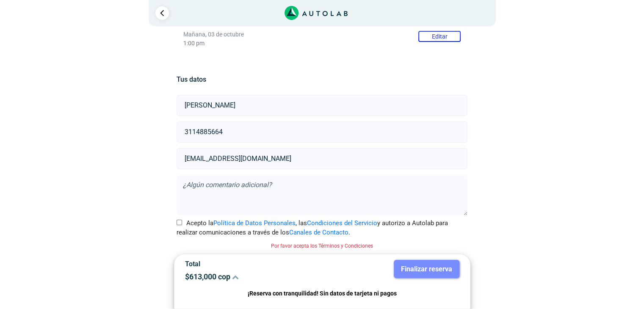  Describe the element at coordinates (250, 264) in the screenshot. I see `p: Total` at that location.